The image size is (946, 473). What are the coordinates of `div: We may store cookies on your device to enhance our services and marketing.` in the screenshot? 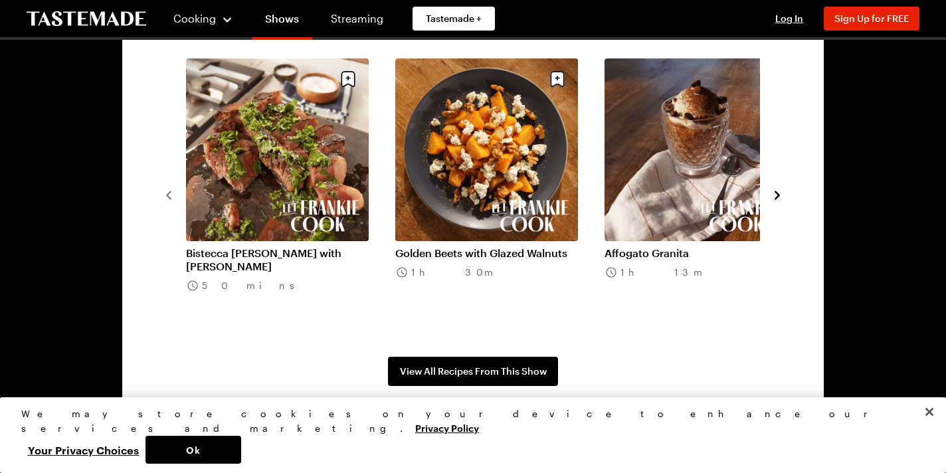 It's located at (467, 421).